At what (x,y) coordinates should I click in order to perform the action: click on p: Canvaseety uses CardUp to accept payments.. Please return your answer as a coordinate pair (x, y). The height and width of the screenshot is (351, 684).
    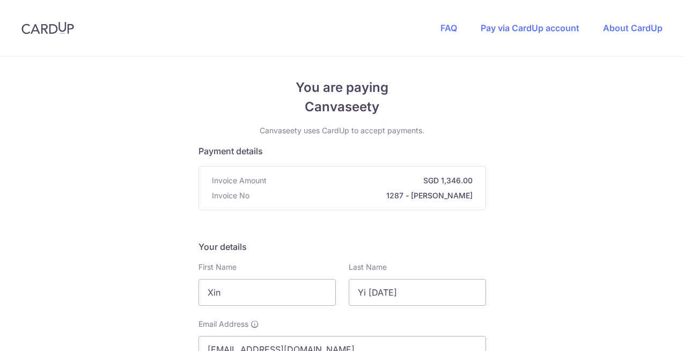
    Looking at the image, I should click on (342, 130).